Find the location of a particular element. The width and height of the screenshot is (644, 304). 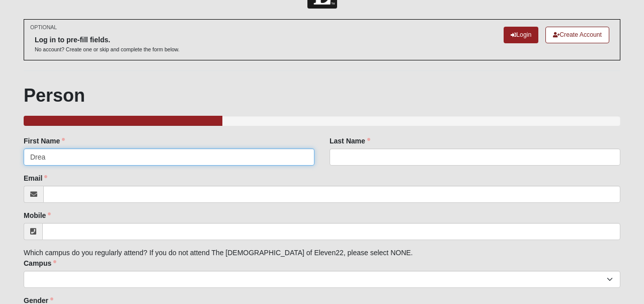

p: No account? Create one or skip and complete the form below. is located at coordinates (107, 49).